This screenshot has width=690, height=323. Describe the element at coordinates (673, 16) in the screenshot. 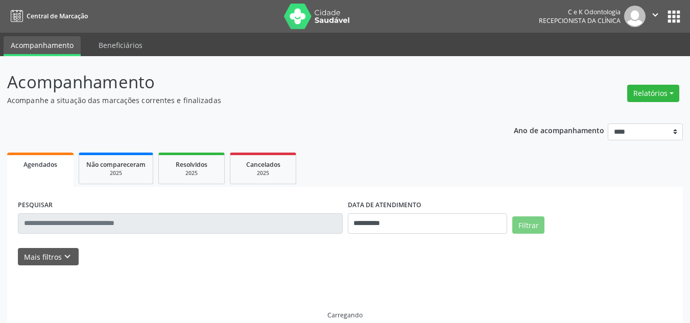

I see `button: apps` at that location.